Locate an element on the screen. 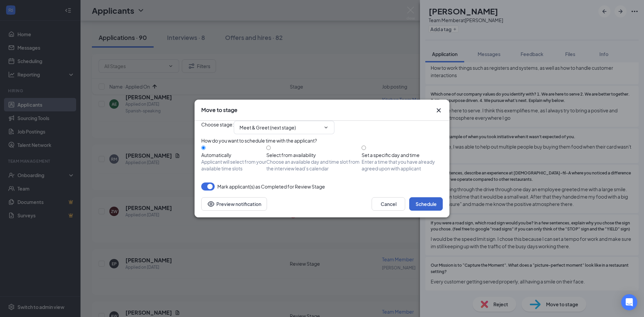  span: Choose stage : is located at coordinates (218, 127).